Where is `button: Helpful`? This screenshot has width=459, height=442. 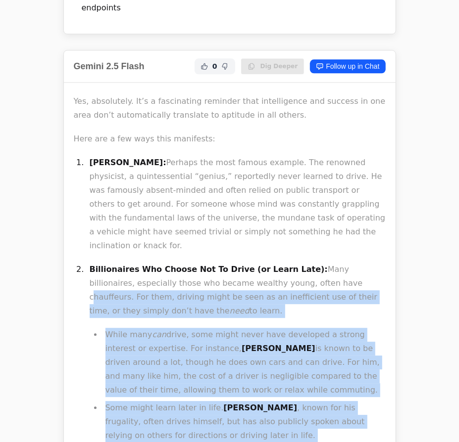 button: Helpful is located at coordinates (204, 66).